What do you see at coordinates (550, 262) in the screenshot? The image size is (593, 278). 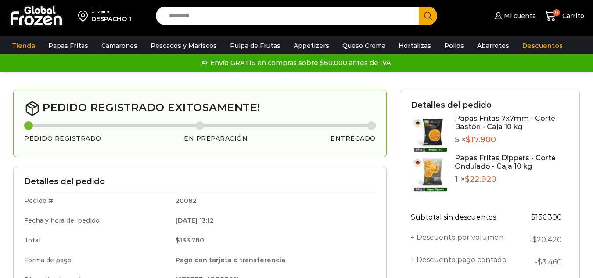 I see `bdi: 3.460` at bounding box center [550, 262].